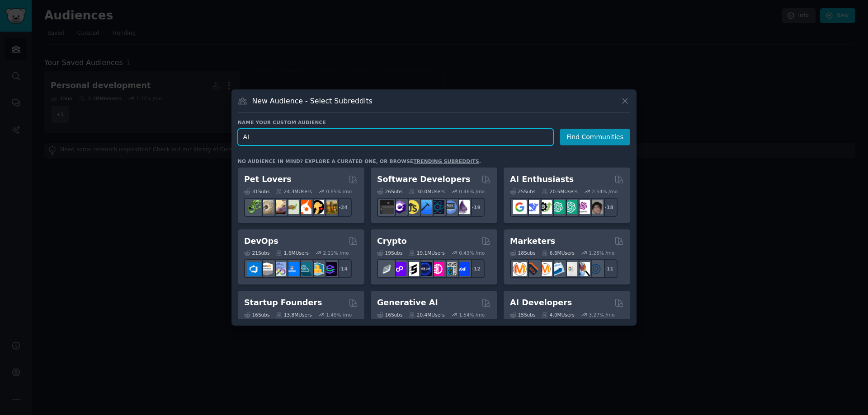  Describe the element at coordinates (595, 137) in the screenshot. I see `button: Find Communities` at that location.